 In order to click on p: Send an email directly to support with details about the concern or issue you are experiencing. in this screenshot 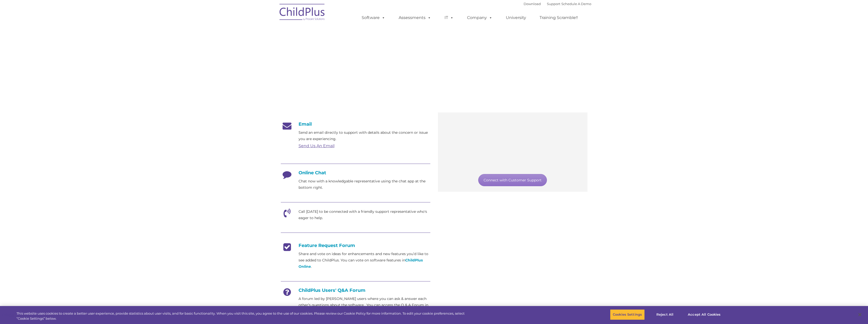, I will do `click(365, 136)`.